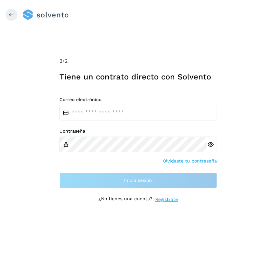 The height and width of the screenshot is (260, 276). I want to click on a: Regístrate, so click(166, 199).